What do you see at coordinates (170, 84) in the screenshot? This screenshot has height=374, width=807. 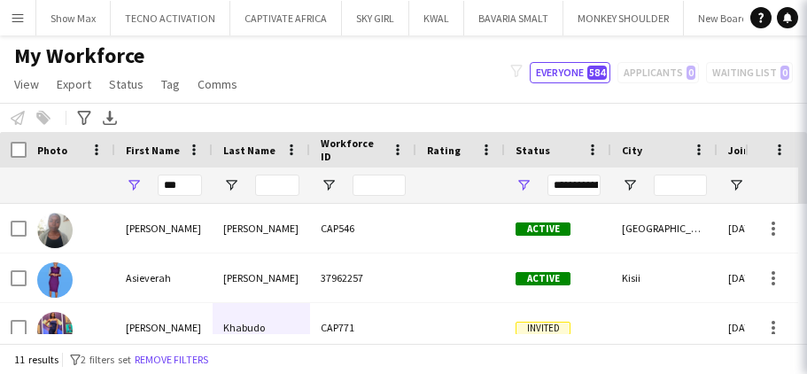 I see `a: Tag` at bounding box center [170, 84].